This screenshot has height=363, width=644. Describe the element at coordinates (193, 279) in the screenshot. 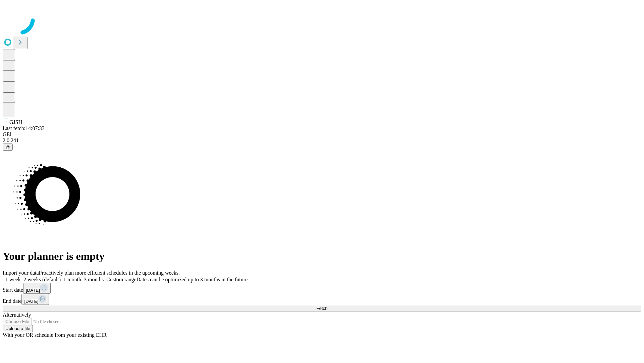

I see `span: Dates can be optimized up to 3 months in the future.` at that location.